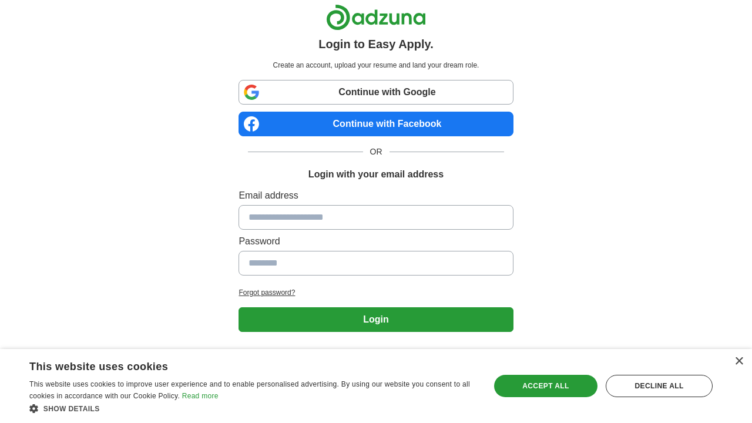 The height and width of the screenshot is (423, 752). I want to click on span: Show details, so click(72, 409).